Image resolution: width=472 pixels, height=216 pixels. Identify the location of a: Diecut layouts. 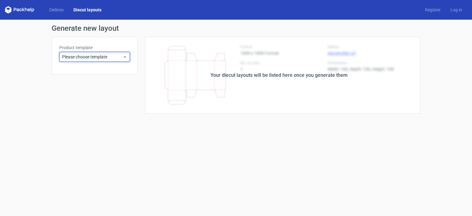
(87, 10).